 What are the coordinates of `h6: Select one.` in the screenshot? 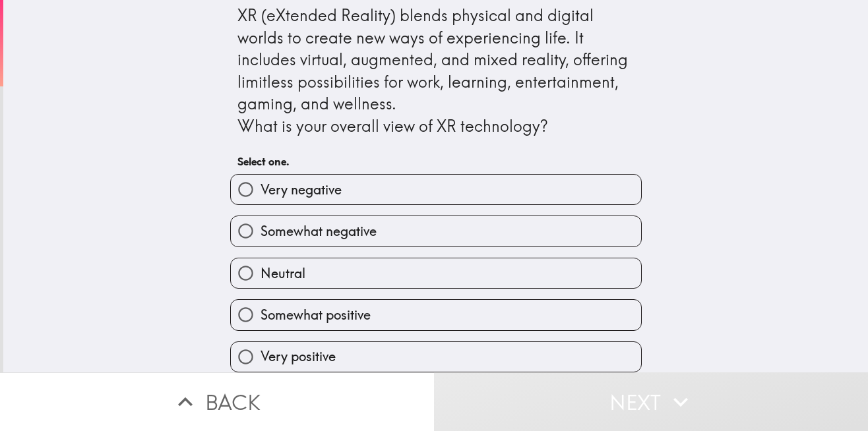 It's located at (436, 162).